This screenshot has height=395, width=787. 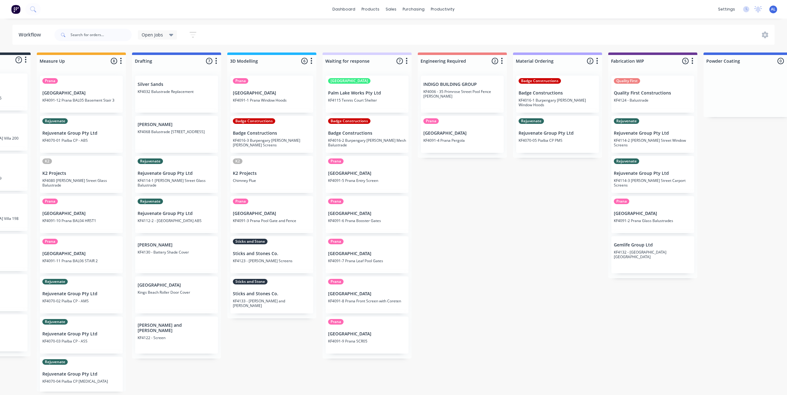 I want to click on p: KF4091-8 Prana Front Screen with Coreten, so click(x=367, y=301).